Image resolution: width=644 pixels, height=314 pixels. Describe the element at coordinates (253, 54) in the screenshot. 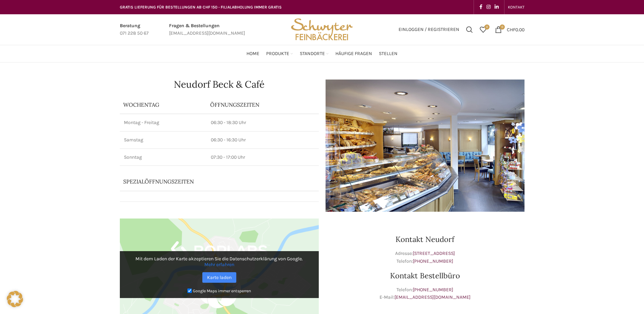

I see `span: Home` at that location.